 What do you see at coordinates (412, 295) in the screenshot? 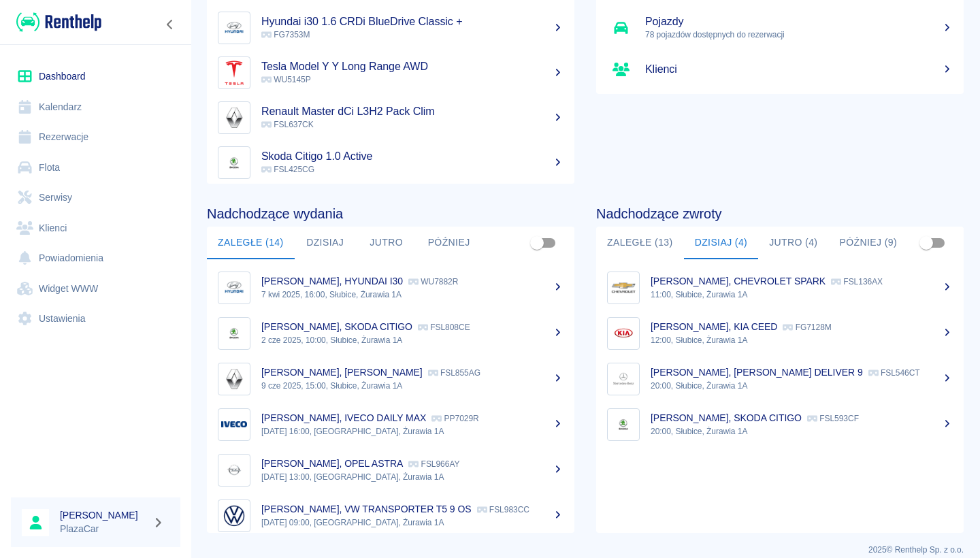
I see `p: 7 kwi 2025, 16:00, Słubice, Żurawia 1A` at bounding box center [412, 295].